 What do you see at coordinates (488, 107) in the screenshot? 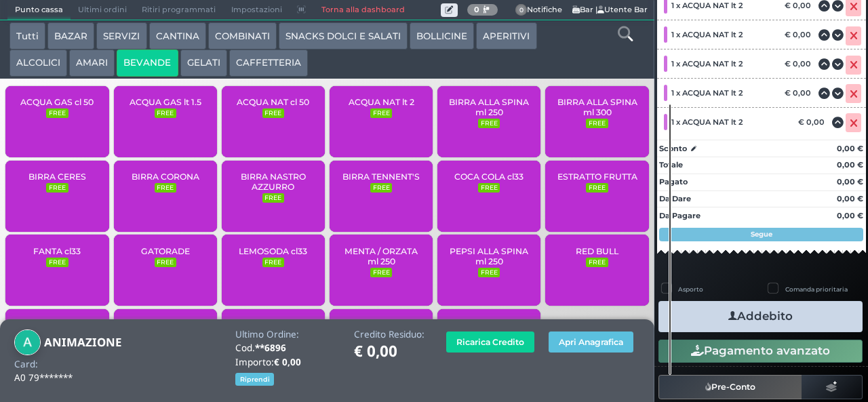
I see `span: BIRRA ALLA SPINA ml 250` at bounding box center [488, 107].